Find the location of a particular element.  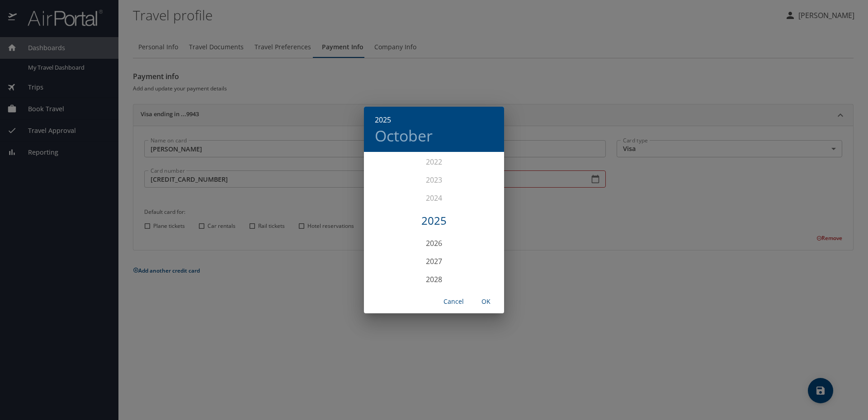

button: October is located at coordinates (404, 135).